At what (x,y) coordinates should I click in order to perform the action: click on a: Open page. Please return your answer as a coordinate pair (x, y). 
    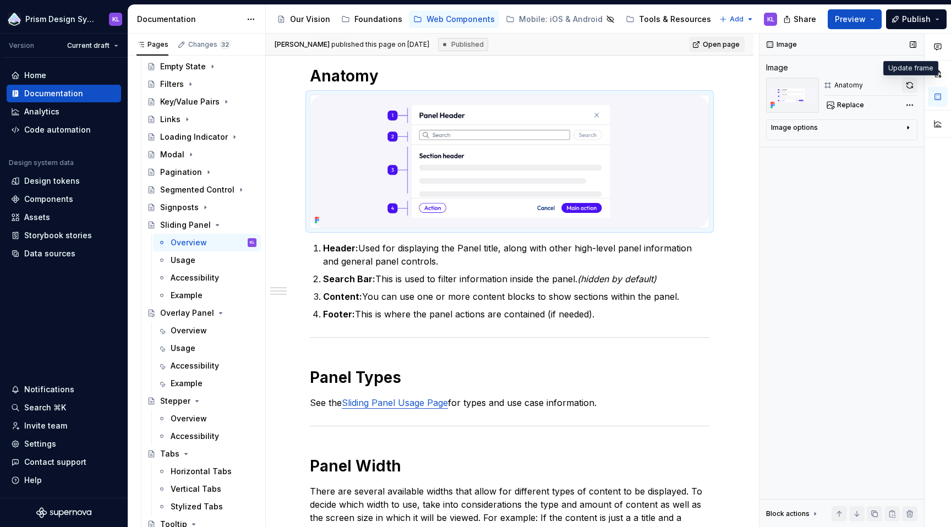
    Looking at the image, I should click on (717, 45).